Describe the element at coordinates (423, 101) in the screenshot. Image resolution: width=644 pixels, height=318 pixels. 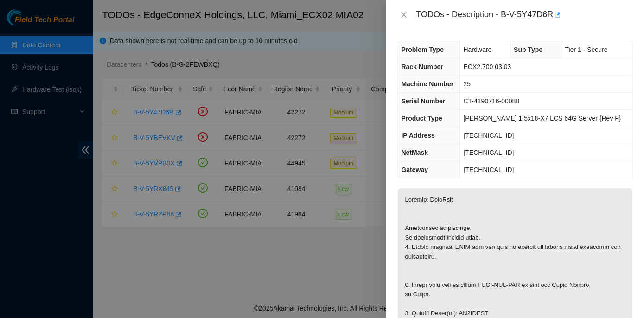
I see `span: Serial Number` at that location.